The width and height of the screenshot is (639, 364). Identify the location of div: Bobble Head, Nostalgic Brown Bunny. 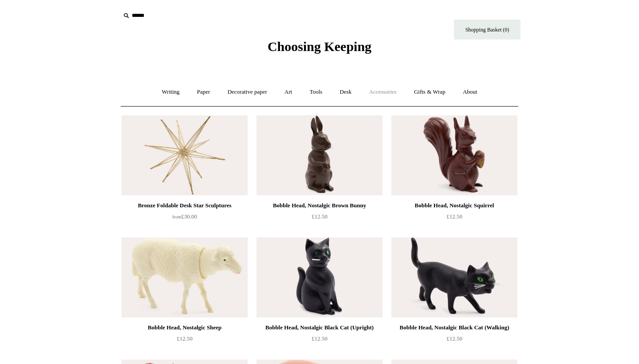
(319, 205).